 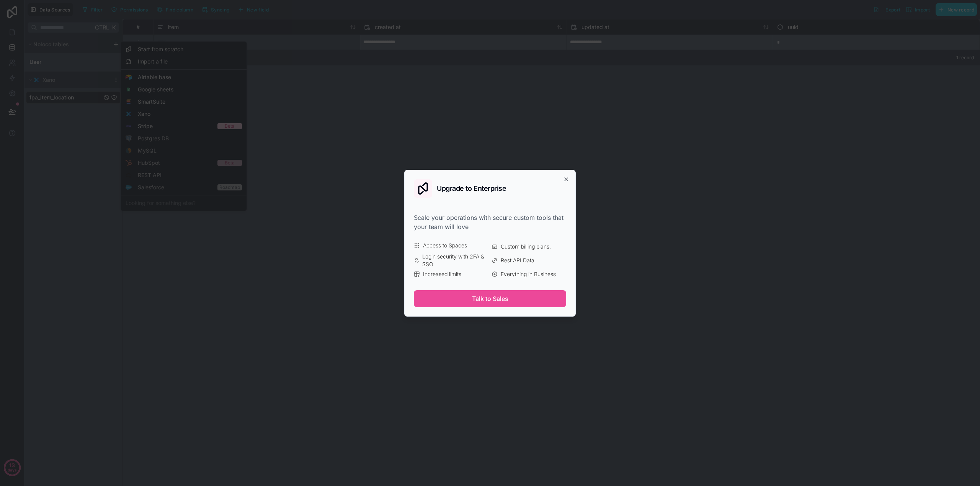 I want to click on button: Talk to Sales, so click(x=490, y=299).